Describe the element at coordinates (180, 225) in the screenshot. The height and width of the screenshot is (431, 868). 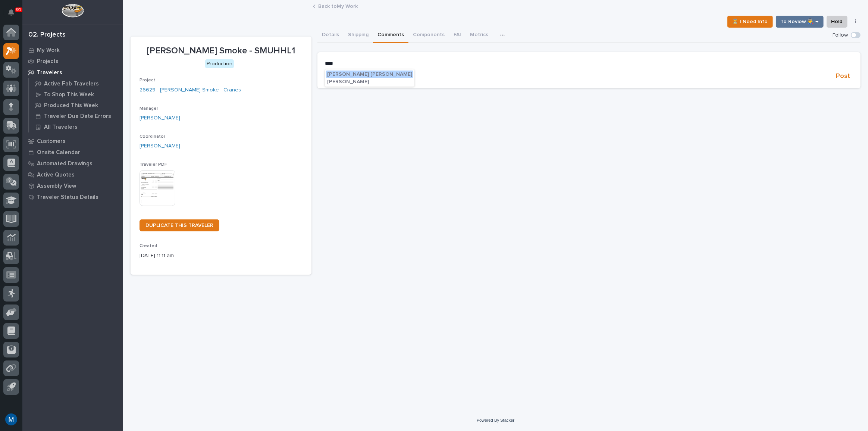
I see `a: DUPLICATE THIS TRAVELER` at that location.